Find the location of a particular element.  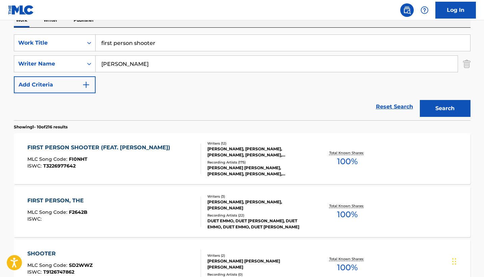

img: MLC Logo is located at coordinates (21, 10).